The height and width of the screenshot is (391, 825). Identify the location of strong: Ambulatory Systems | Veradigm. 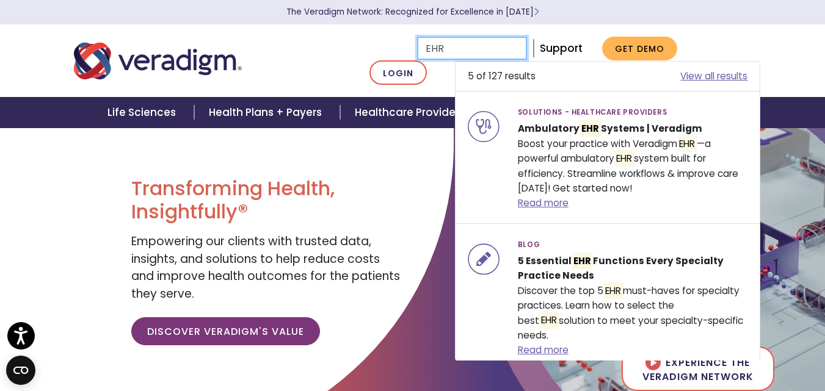
(610, 128).